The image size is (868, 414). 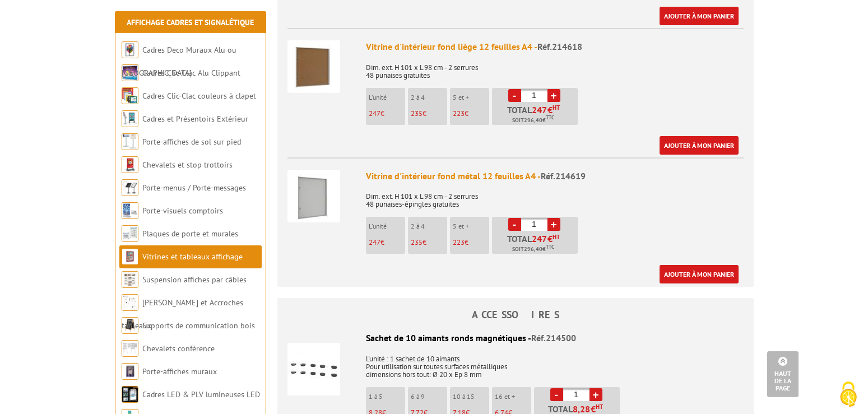 I want to click on p: 16 et +, so click(x=513, y=397).